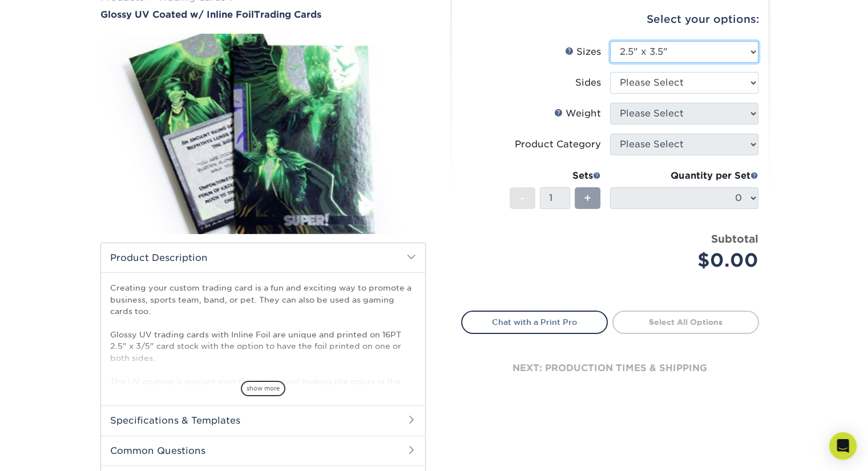 This screenshot has width=868, height=471. What do you see at coordinates (263, 258) in the screenshot?
I see `h2: Product Description` at bounding box center [263, 258].